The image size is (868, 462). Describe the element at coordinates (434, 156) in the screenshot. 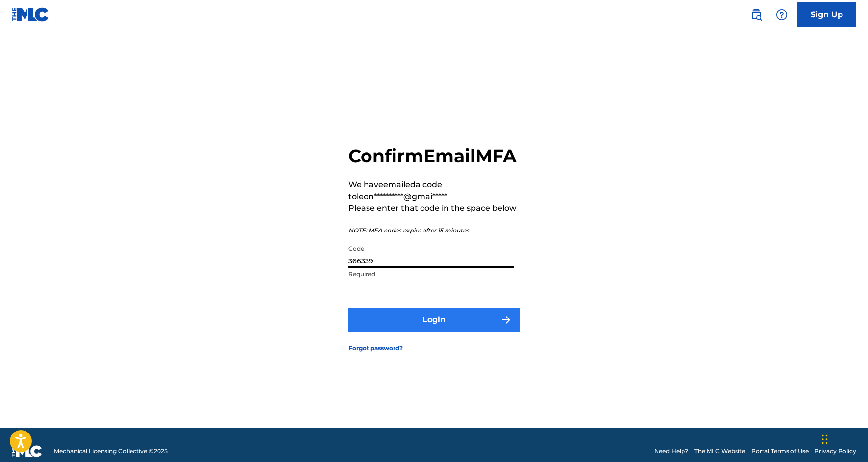

I see `h2: Confirm Email MFA` at that location.